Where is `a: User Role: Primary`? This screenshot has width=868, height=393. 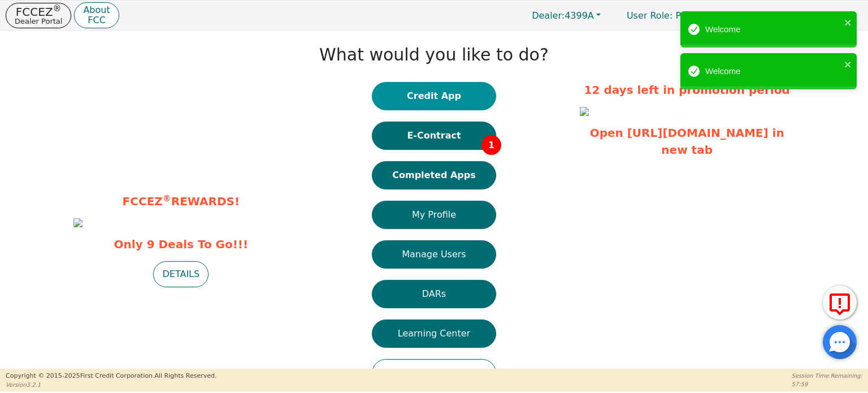 a: User Role: Primary is located at coordinates (668, 15).